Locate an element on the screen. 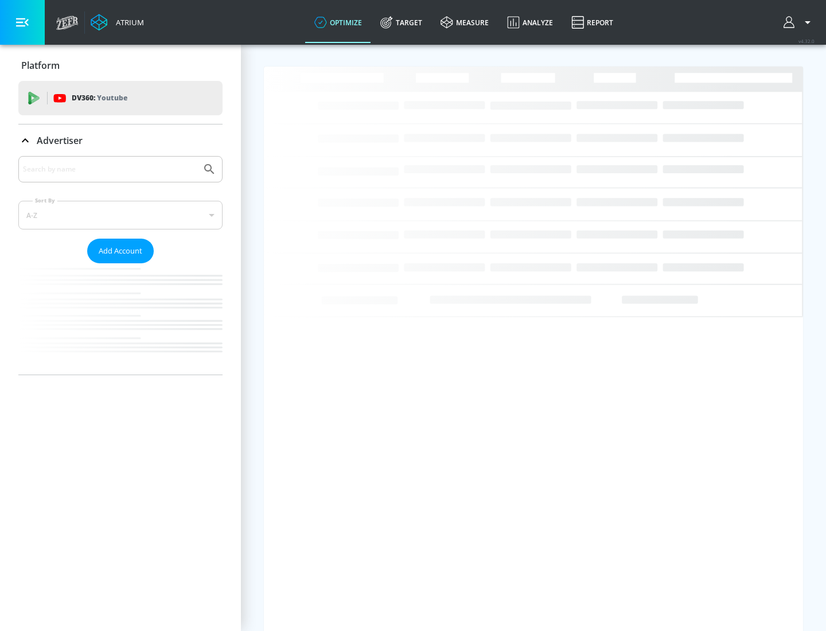 This screenshot has width=826, height=631. div: A-Z is located at coordinates (120, 215).